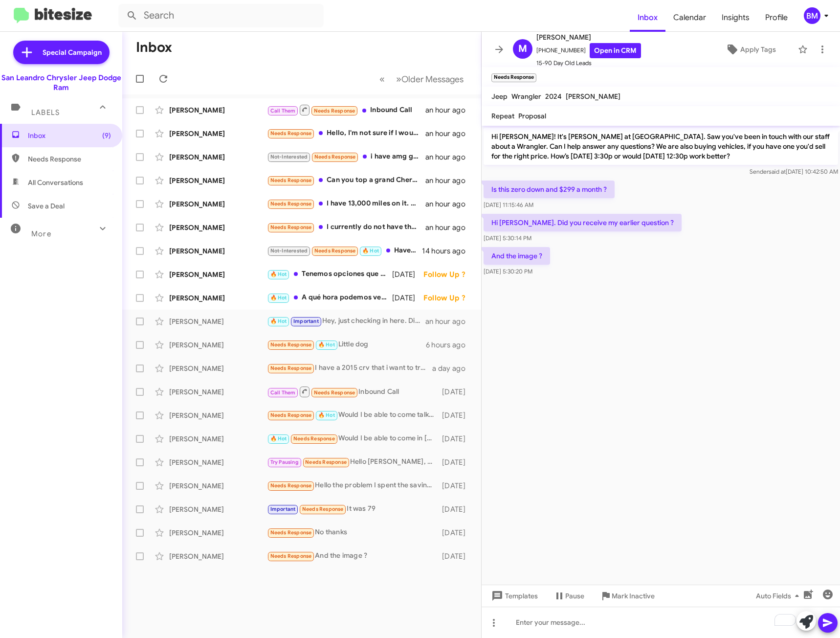 This screenshot has height=638, width=840. What do you see at coordinates (55, 182) in the screenshot?
I see `span: All Conversations` at bounding box center [55, 182].